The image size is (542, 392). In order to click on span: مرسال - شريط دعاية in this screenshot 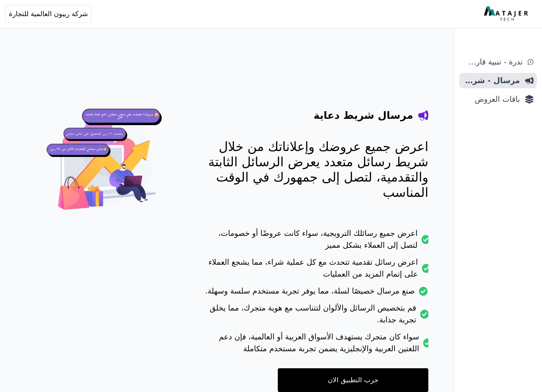, I will do `click(491, 81)`.